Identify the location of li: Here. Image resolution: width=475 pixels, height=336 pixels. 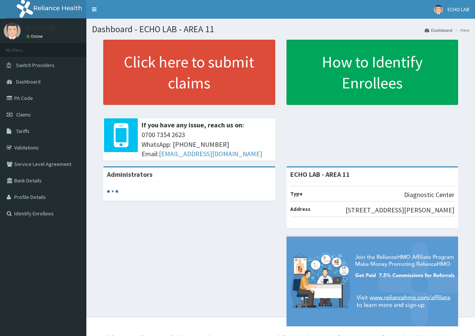
(461, 30).